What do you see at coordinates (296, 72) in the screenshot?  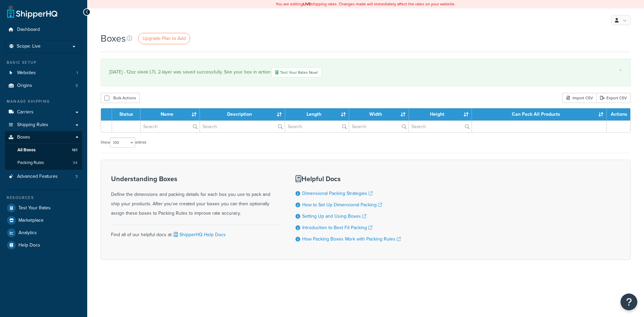 I see `a: Test Your Rates Now!` at bounding box center [296, 72].